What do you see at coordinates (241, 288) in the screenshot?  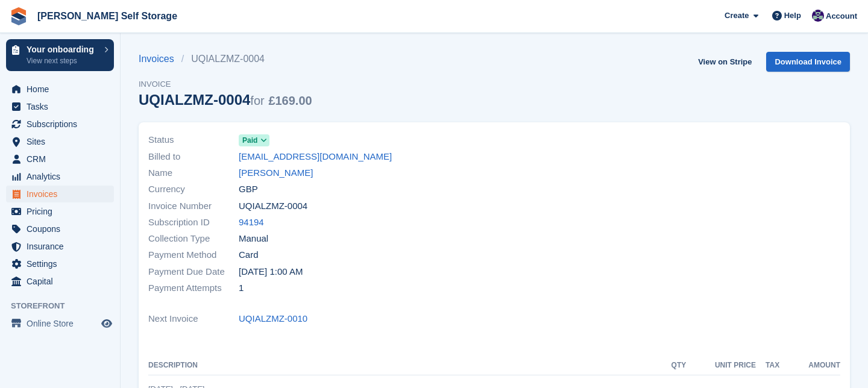 I see `span: 1` at bounding box center [241, 288].